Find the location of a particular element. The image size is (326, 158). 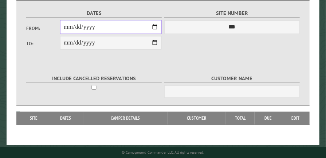

label: From: is located at coordinates (43, 28).